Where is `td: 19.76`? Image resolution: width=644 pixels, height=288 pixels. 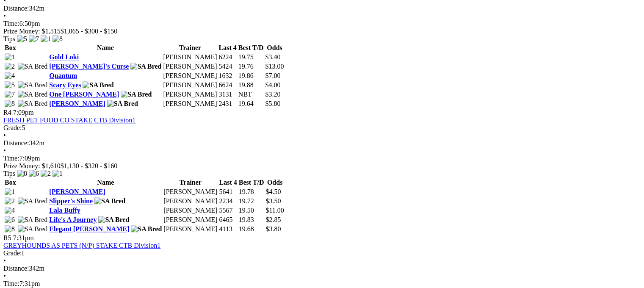 td: 19.76 is located at coordinates (251, 66).